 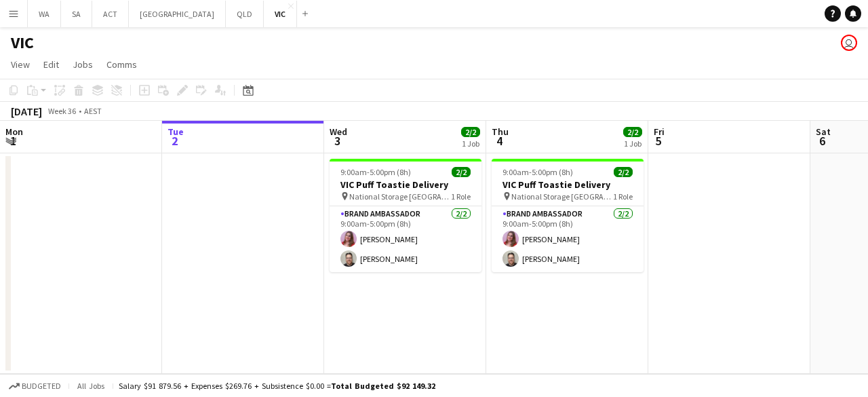 I want to click on span: 3, so click(x=337, y=140).